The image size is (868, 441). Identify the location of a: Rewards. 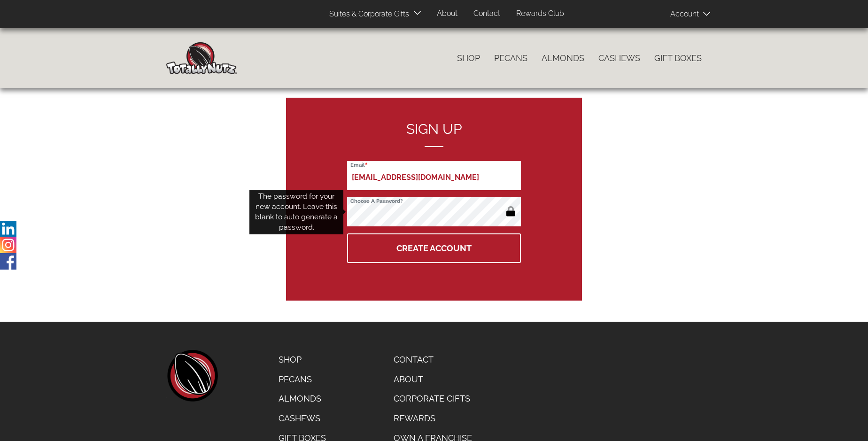
(432, 419).